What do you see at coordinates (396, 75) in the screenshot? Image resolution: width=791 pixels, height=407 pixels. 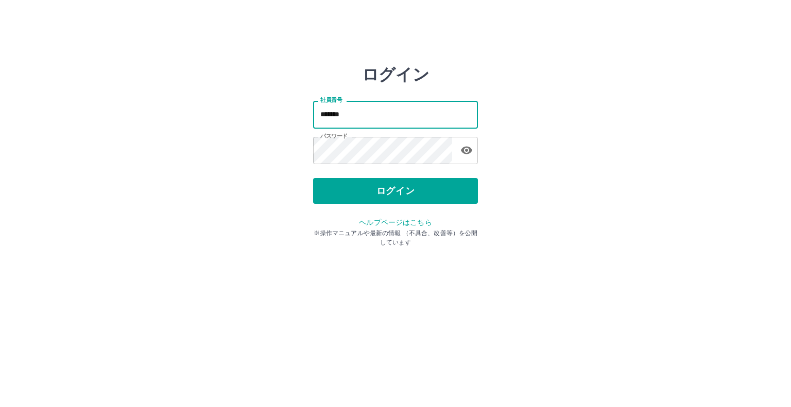 I see `h2: ログイン` at bounding box center [396, 75].